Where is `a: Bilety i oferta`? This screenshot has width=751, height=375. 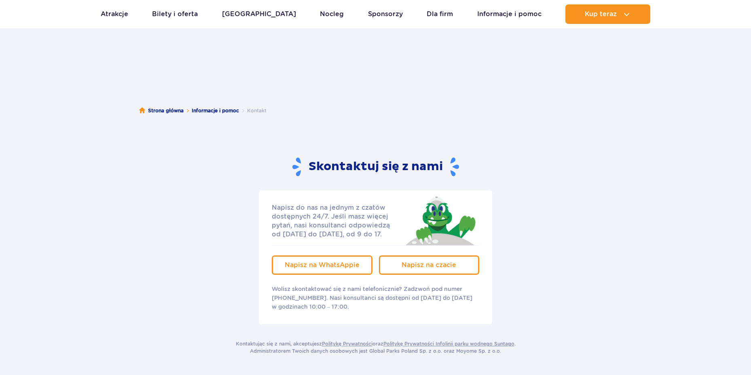 a: Bilety i oferta is located at coordinates (175, 14).